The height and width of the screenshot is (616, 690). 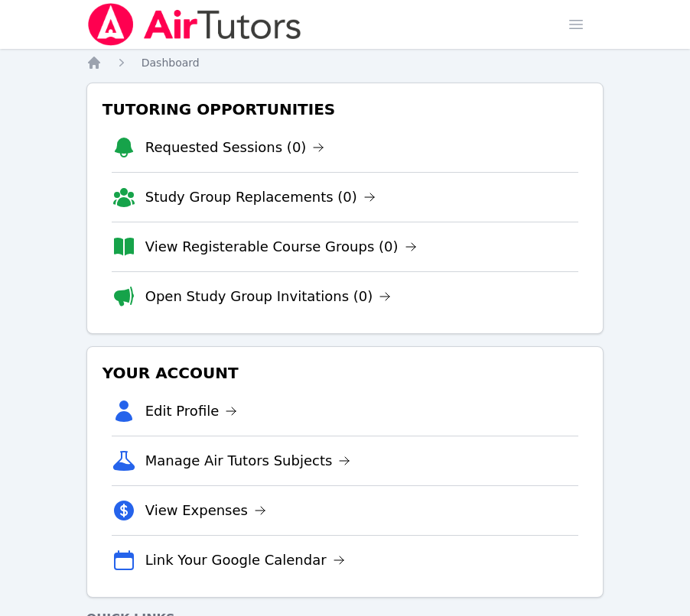 What do you see at coordinates (281, 247) in the screenshot?
I see `a: View Registerable Course Groups (0)` at bounding box center [281, 247].